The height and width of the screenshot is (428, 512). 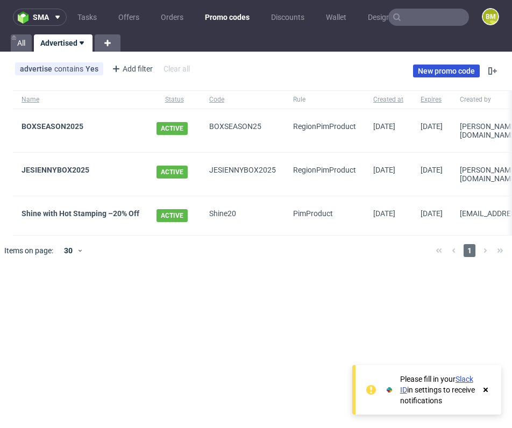 What do you see at coordinates (438, 390) in the screenshot?
I see `div: Please fill in your in settings to receive notifications` at bounding box center [438, 390].